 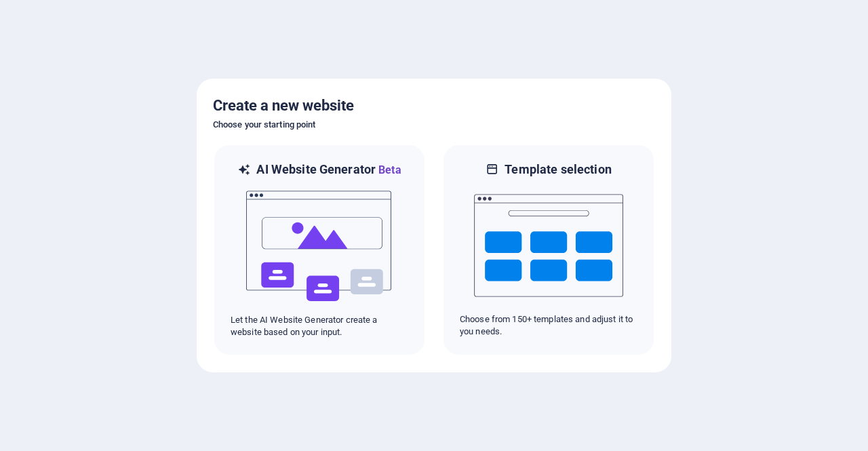 What do you see at coordinates (319, 326) in the screenshot?
I see `p: Let the AI Website Generator create a website based on your input.` at bounding box center [319, 326].